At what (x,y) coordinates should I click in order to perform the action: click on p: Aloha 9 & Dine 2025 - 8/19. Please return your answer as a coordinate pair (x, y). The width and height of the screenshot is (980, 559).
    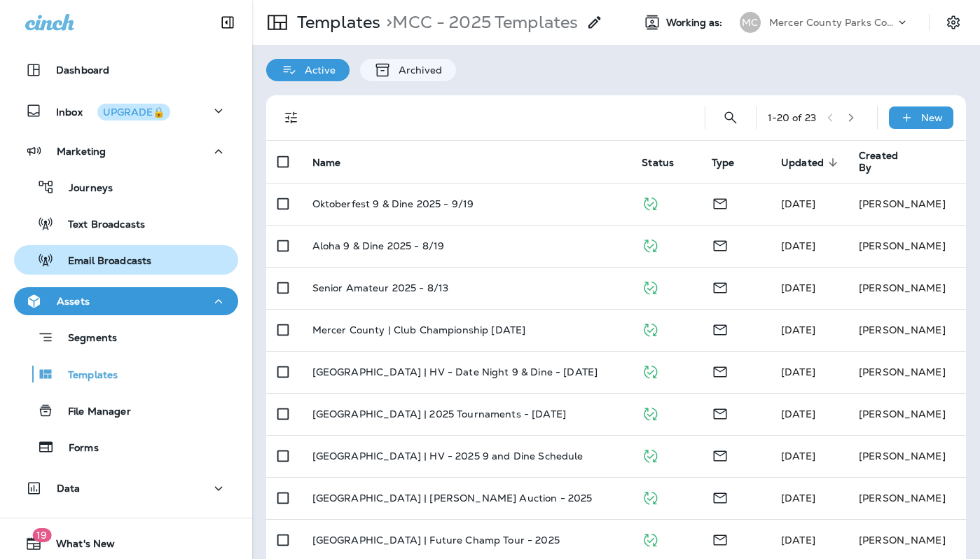
    Looking at the image, I should click on (378, 246).